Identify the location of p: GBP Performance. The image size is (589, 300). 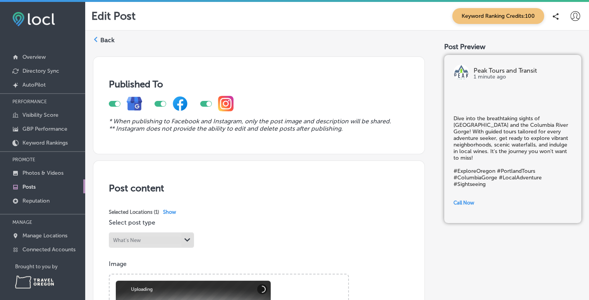
(45, 129).